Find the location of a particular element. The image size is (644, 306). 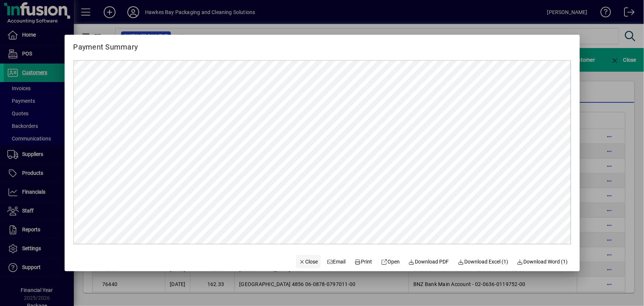

a: Open is located at coordinates (391, 262).